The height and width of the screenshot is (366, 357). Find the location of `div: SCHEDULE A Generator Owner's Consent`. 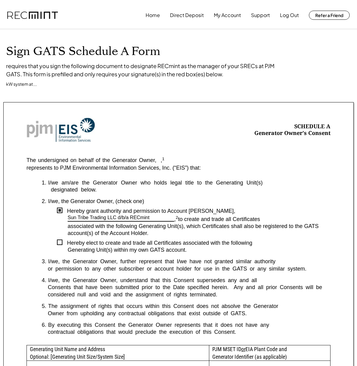

div: SCHEDULE A Generator Owner's Consent is located at coordinates (292, 130).